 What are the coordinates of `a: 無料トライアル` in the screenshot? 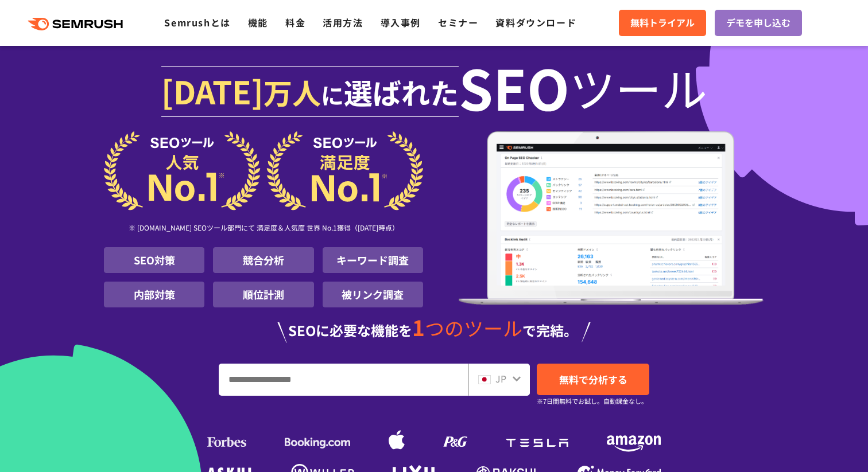 It's located at (662, 23).